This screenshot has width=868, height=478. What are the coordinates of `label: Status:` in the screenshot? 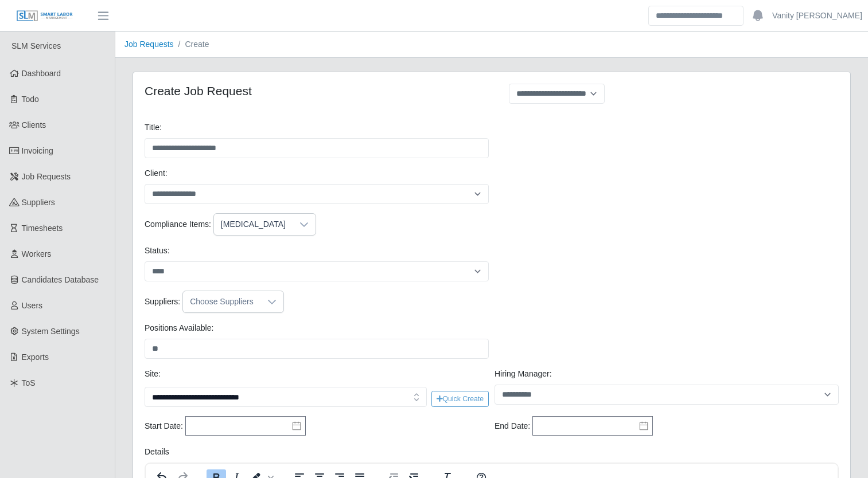 It's located at (158, 251).